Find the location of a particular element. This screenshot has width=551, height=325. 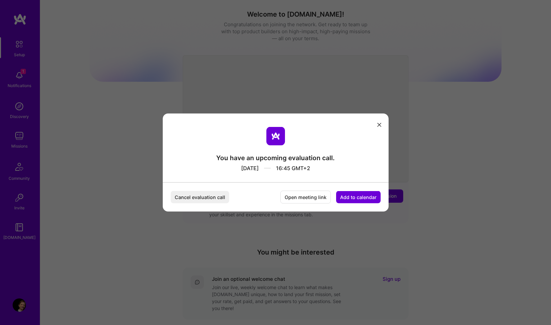

img: aTeam logo is located at coordinates (276, 136).